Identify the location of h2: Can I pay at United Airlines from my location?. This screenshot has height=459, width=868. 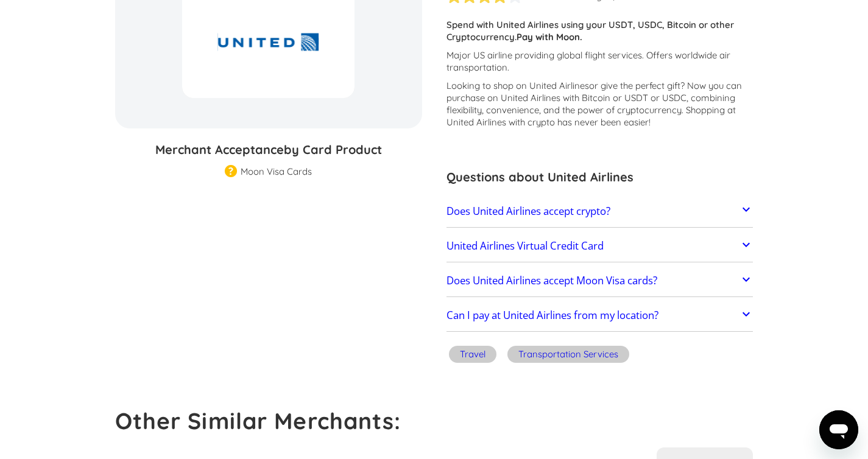
(552, 315).